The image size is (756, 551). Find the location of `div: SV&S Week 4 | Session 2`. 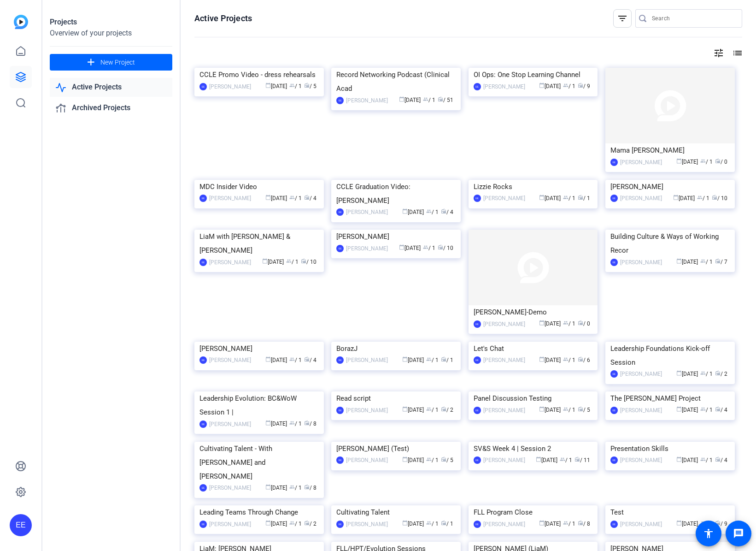

div: SV&S Week 4 | Session 2 is located at coordinates (533, 449).